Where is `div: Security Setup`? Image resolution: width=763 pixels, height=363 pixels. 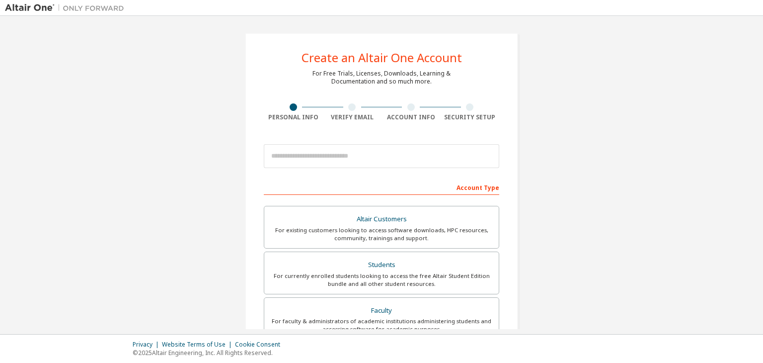 div: Security Setup is located at coordinates (470, 117).